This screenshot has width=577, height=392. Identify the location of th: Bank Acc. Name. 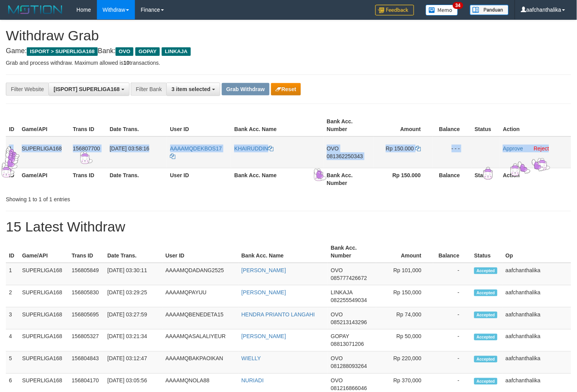
(277, 179).